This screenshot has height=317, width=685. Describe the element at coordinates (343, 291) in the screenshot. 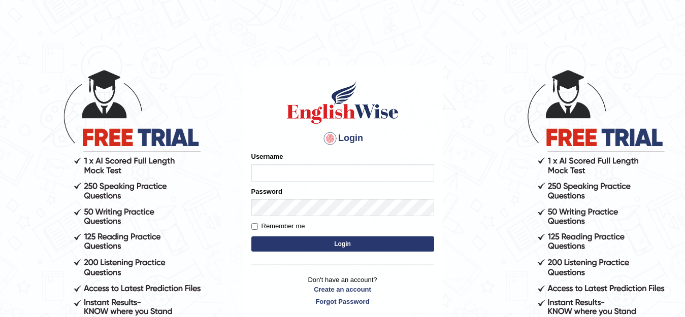

I see `p: Don't have an account?` at that location.